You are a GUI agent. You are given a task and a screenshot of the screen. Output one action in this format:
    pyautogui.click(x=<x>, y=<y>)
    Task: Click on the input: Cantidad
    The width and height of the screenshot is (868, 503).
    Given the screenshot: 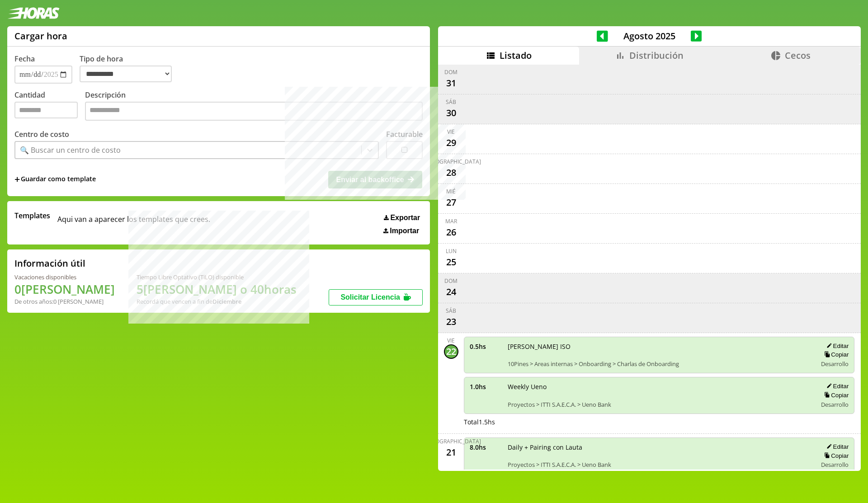 What is the action you would take?
    pyautogui.click(x=46, y=110)
    